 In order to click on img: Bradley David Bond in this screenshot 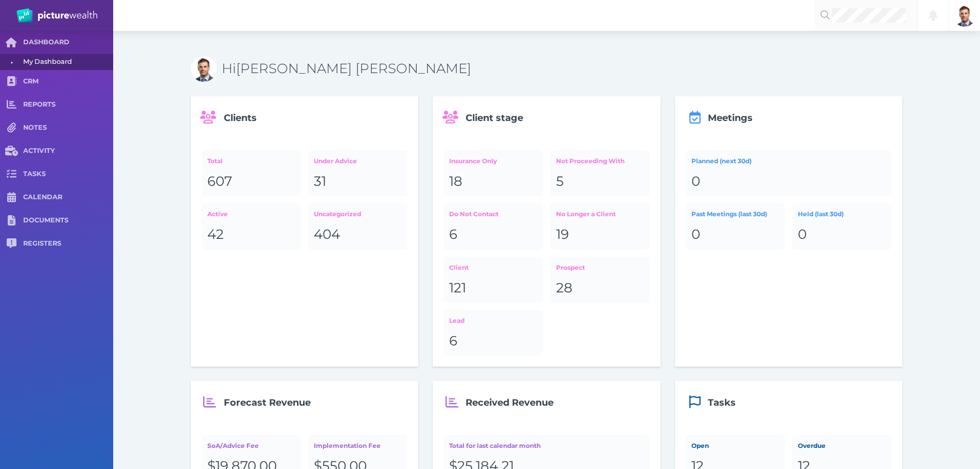, I will do `click(204, 69)`.